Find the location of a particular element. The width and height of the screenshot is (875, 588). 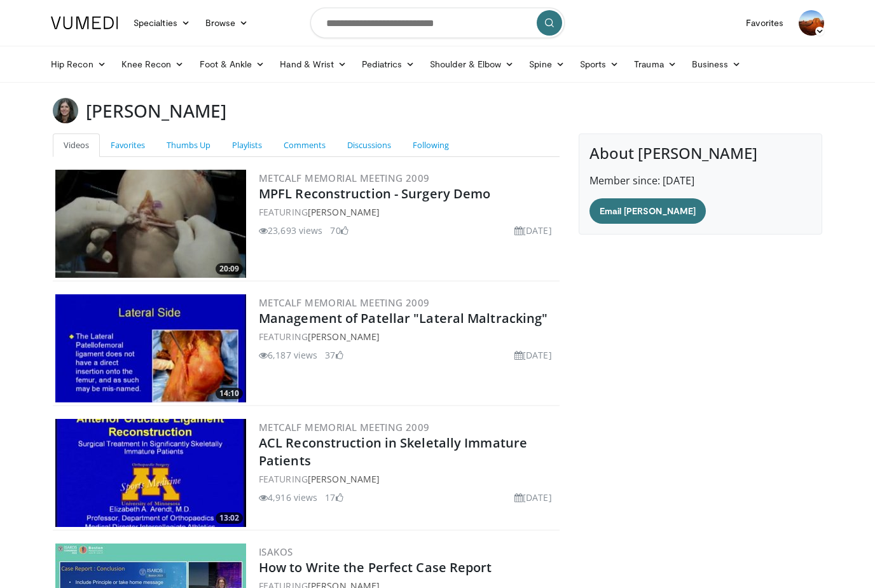

li: 70 is located at coordinates (339, 230).